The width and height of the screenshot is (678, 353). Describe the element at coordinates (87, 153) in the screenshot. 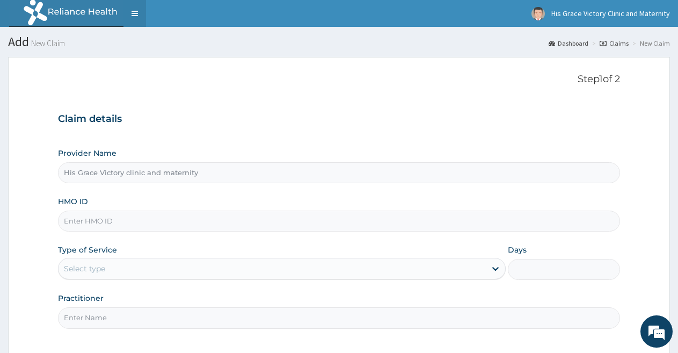

I see `label: Provider Name` at that location.